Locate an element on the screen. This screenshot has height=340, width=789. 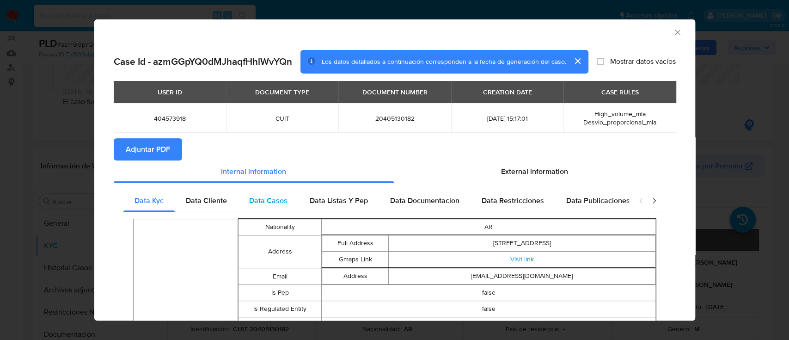
div: CREATION DATE is located at coordinates (508, 92).